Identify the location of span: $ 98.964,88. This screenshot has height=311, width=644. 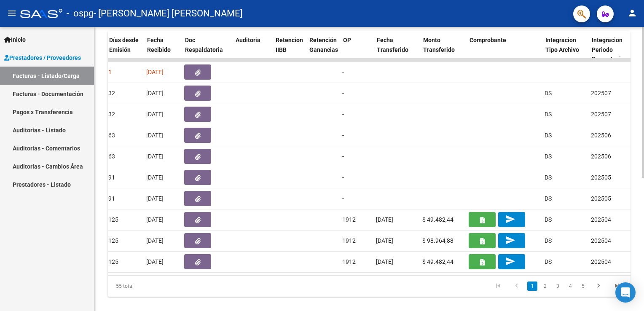
(438, 241).